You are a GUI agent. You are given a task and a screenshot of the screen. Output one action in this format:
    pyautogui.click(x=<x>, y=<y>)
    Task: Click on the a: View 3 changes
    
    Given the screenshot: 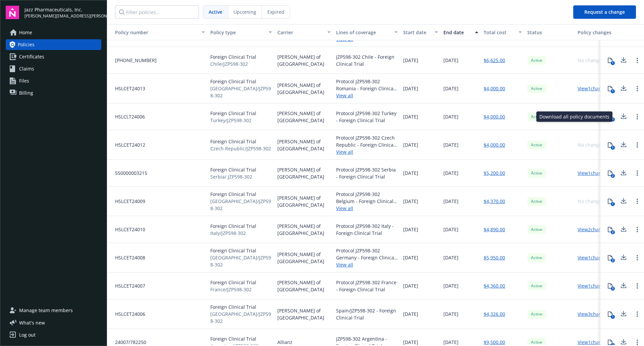 What is the action you would take?
    pyautogui.click(x=594, y=314)
    